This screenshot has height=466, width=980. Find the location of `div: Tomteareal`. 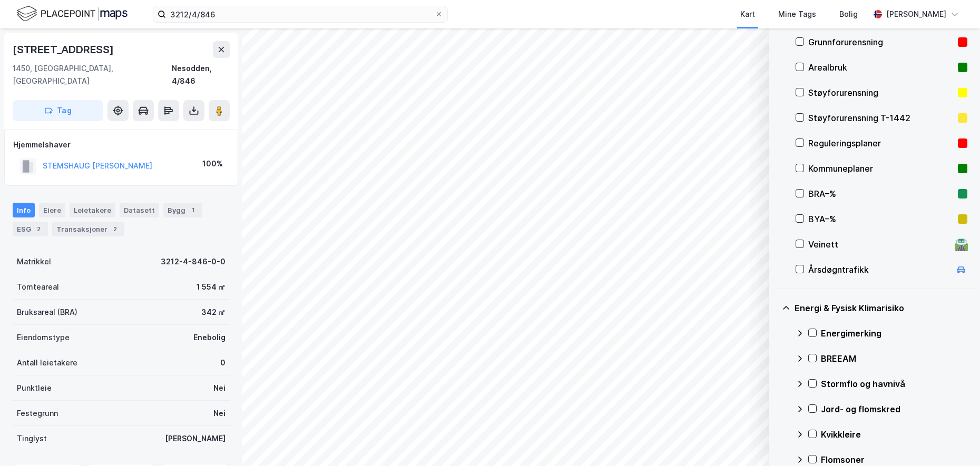

div: Tomteareal is located at coordinates (38, 287).